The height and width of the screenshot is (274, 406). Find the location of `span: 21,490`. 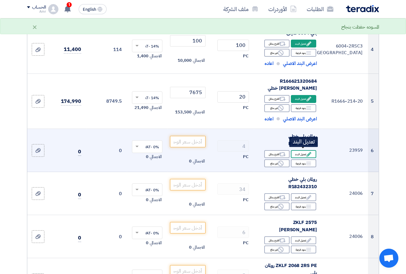

span: 21,490 is located at coordinates (141, 108).